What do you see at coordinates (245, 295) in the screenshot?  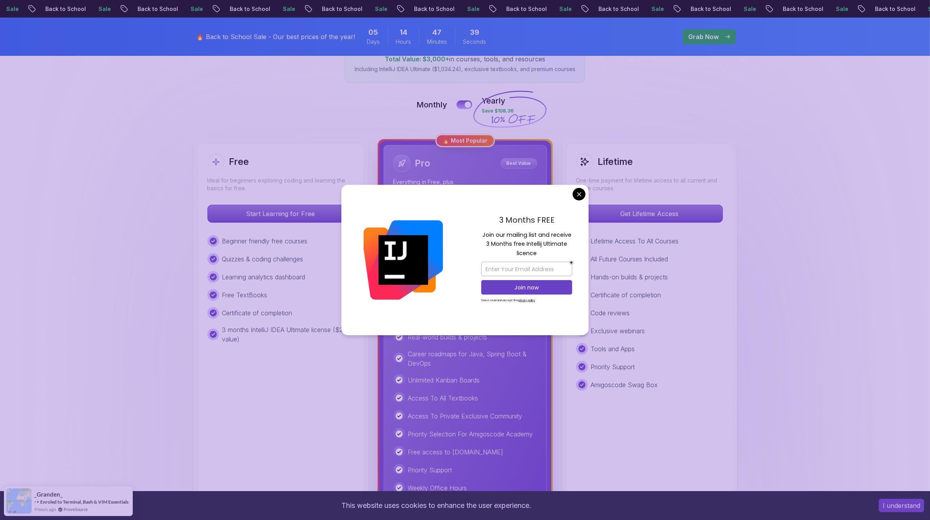 I see `p: Free TextBooks` at bounding box center [245, 295].